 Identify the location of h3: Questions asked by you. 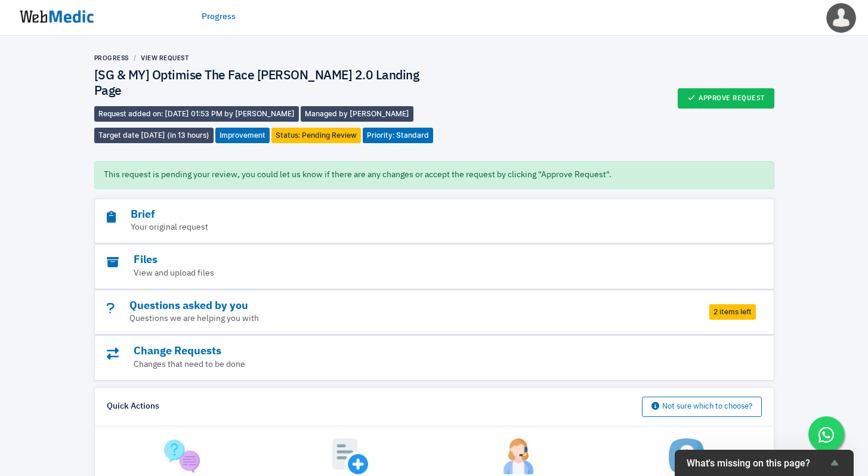
(401, 306).